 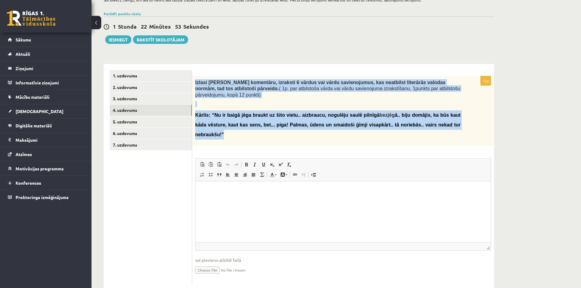 What do you see at coordinates (127, 26) in the screenshot?
I see `span: Stunda` at bounding box center [127, 26].